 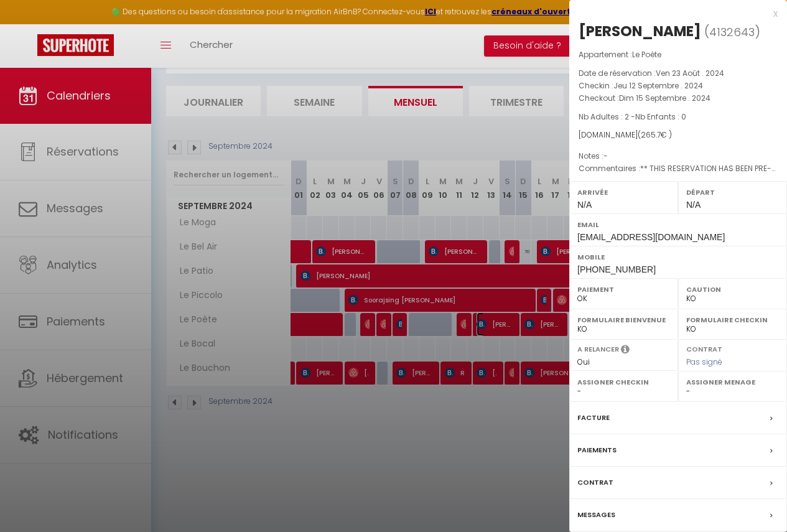 What do you see at coordinates (733, 290) in the screenshot?
I see `label: Caution` at bounding box center [733, 290].